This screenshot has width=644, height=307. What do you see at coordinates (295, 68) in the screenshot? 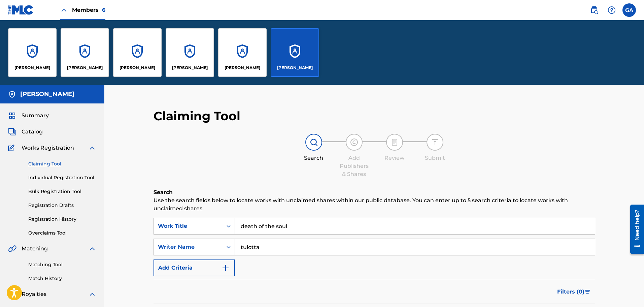
I see `p: Phil Vazquez` at bounding box center [295, 68].